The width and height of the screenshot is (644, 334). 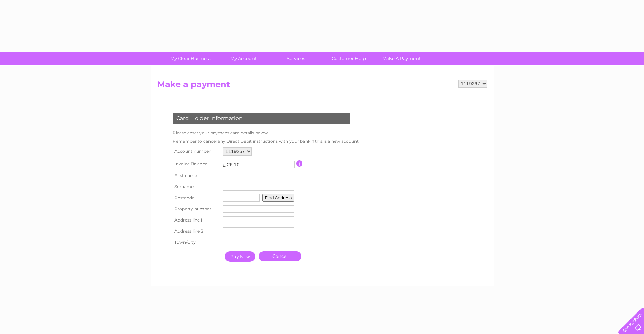 What do you see at coordinates (401, 59) in the screenshot?
I see `a: Make A Payment` at bounding box center [401, 59].